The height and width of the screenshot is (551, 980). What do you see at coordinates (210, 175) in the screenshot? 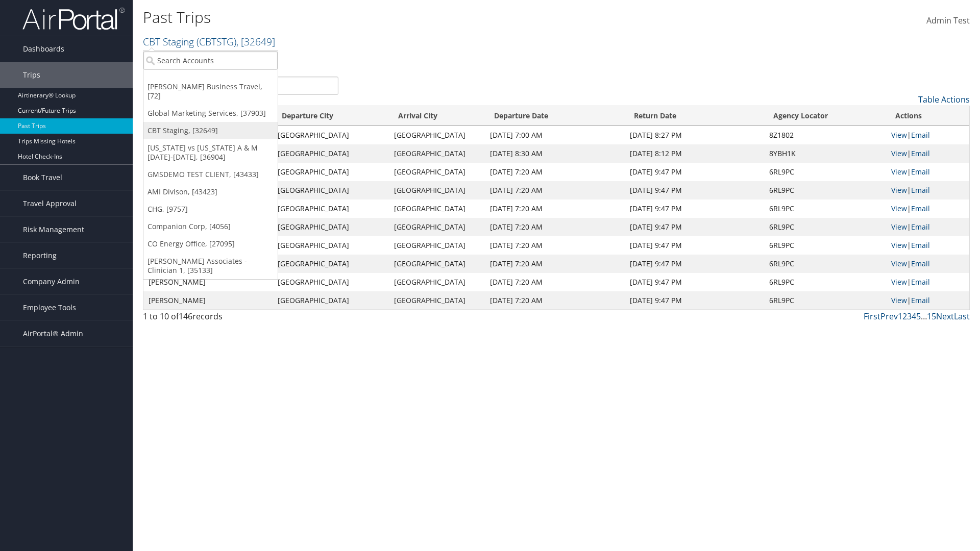
I see `a: GMSDEMO TEST CLIENT, [43433]` at bounding box center [210, 175].